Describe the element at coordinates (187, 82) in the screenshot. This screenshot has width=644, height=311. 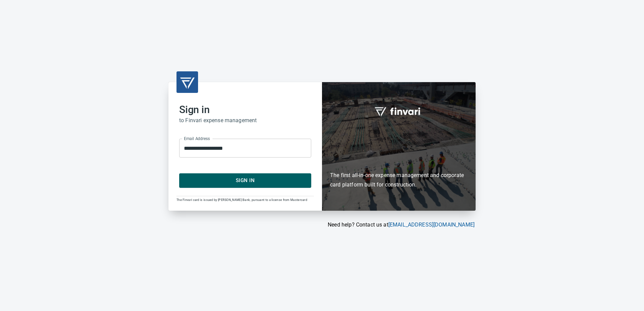
I see `img: transparent_logo.png` at that location.